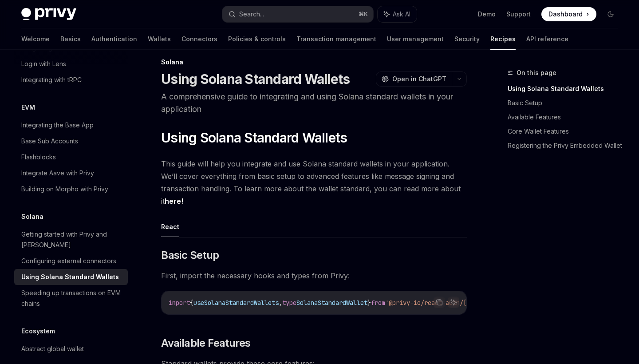  What do you see at coordinates (174, 201) in the screenshot?
I see `a: here!` at bounding box center [174, 201].